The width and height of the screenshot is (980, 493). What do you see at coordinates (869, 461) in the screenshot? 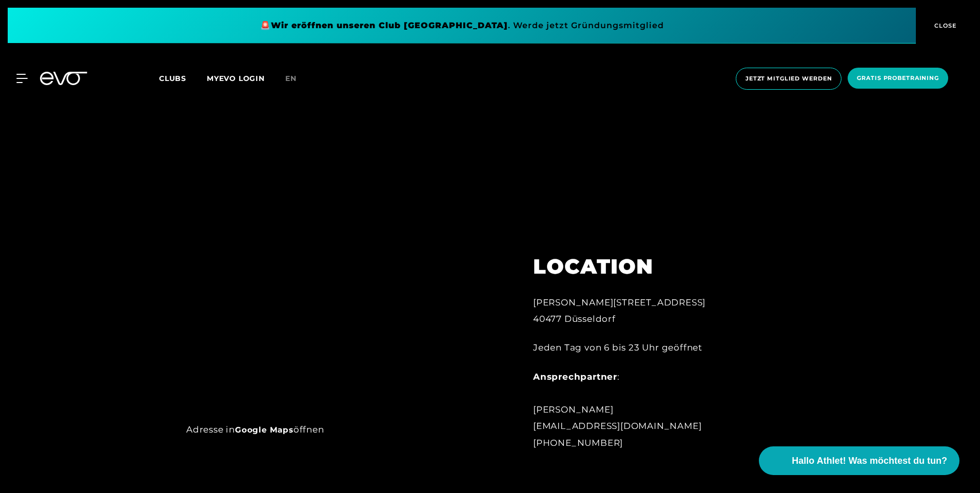
I see `span: Hallo Athlet! Was möchtest du tun?` at bounding box center [869, 461].